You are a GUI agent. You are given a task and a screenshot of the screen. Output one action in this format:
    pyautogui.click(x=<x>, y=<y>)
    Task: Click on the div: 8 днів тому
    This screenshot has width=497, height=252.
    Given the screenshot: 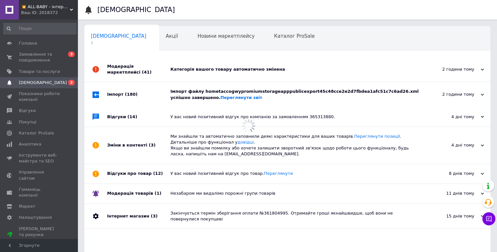 What is the action you would take?
    pyautogui.click(x=452, y=173)
    